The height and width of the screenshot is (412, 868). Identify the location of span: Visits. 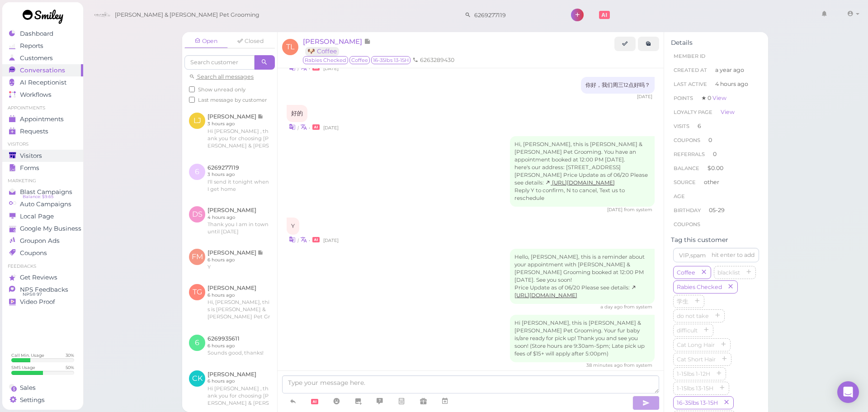
(681, 126).